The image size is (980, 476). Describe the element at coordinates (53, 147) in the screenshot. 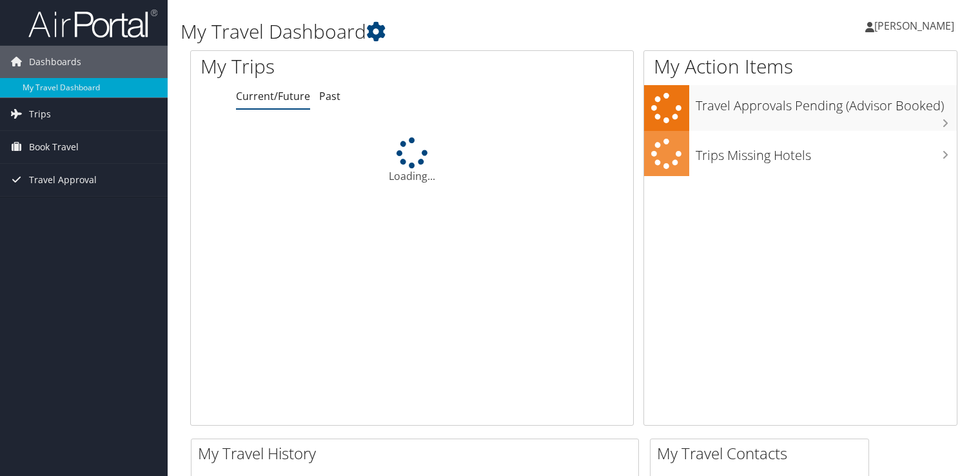

I see `span: Book Travel` at that location.